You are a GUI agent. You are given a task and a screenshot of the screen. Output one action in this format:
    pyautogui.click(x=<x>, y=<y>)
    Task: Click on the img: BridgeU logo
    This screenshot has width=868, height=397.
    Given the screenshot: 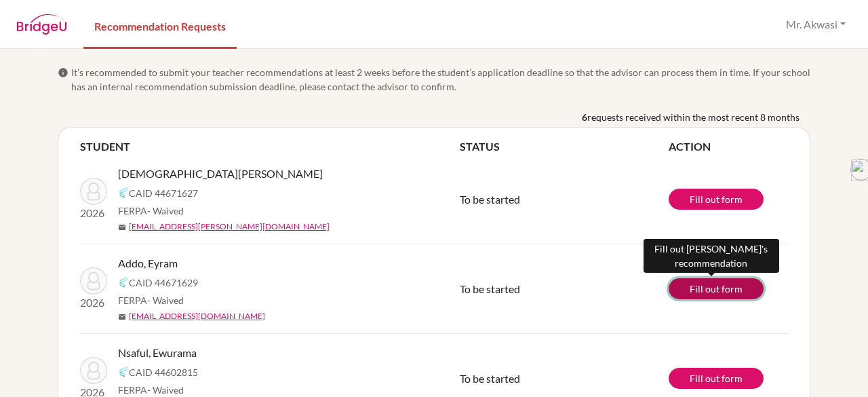 What is the action you would take?
    pyautogui.click(x=41, y=25)
    